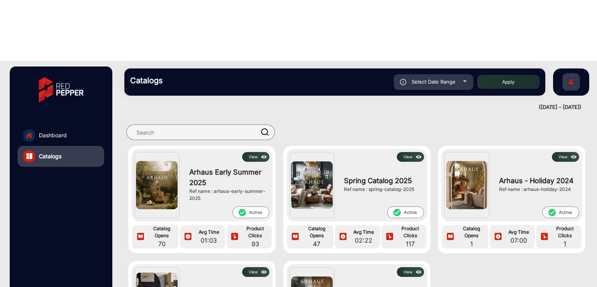 The width and height of the screenshot is (597, 287). What do you see at coordinates (518, 240) in the screenshot?
I see `span: 07:00` at bounding box center [518, 240].